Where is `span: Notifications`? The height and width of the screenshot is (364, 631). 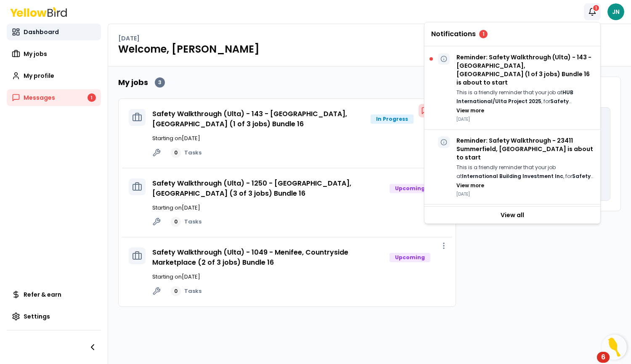 span: Notifications is located at coordinates (454, 34).